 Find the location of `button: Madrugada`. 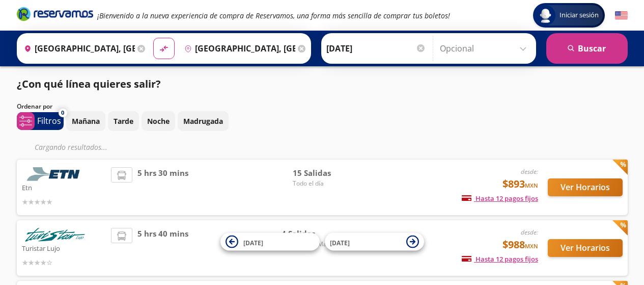

button: Madrugada is located at coordinates (203, 120).